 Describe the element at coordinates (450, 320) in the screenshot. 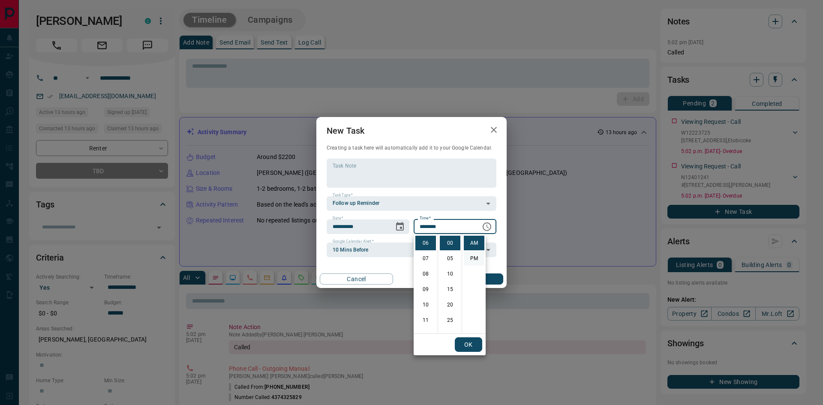

I see `li: 25 minutes` at that location.